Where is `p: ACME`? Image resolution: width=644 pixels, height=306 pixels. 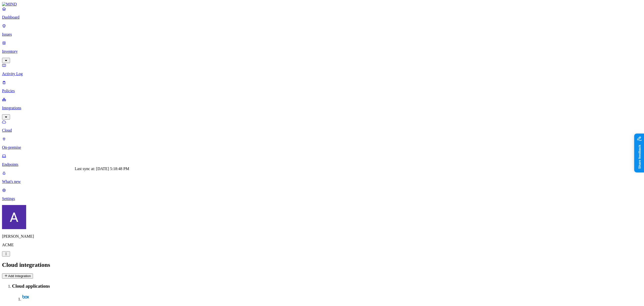 p: ACME is located at coordinates (322, 245).